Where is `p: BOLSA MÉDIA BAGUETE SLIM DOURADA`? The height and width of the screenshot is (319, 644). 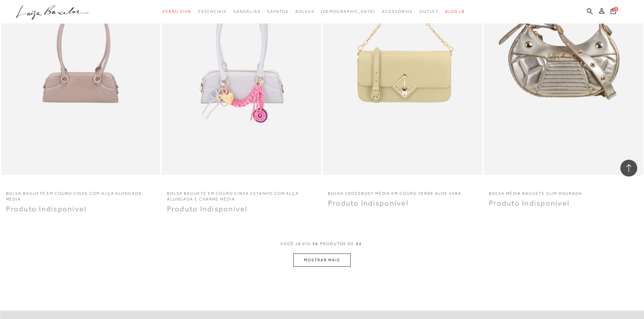 p: BOLSA MÉDIA BAGUETE SLIM DOURADA is located at coordinates (563, 192).